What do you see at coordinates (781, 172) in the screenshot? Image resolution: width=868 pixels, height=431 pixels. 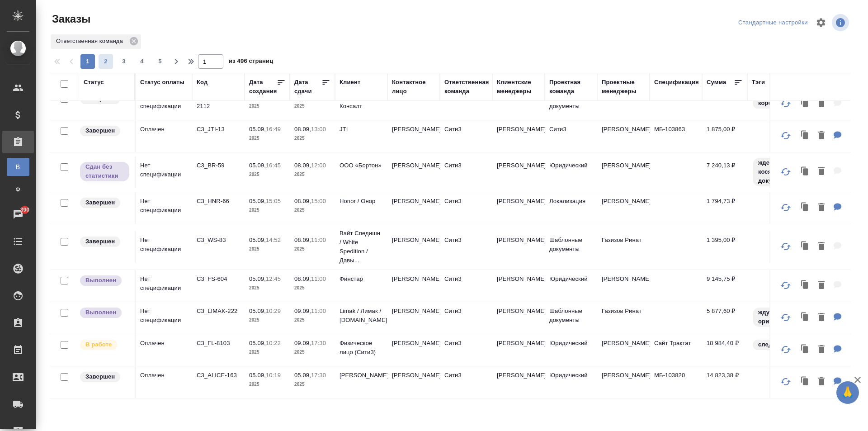 I see `p: ждем инфу по косячному документу` at bounding box center [781, 172].